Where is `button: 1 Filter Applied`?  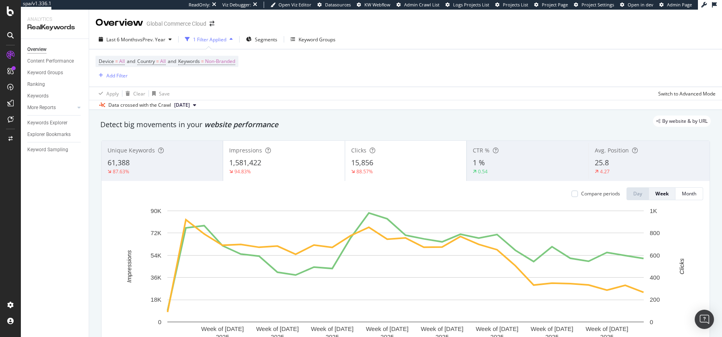
button: 1 Filter Applied is located at coordinates (209, 39).